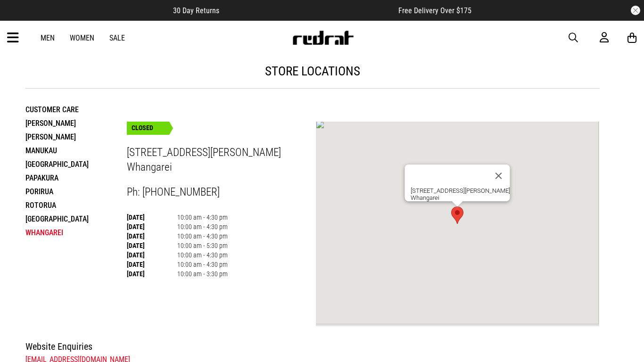 Image resolution: width=644 pixels, height=362 pixels. I want to click on div: CLOSED, so click(148, 128).